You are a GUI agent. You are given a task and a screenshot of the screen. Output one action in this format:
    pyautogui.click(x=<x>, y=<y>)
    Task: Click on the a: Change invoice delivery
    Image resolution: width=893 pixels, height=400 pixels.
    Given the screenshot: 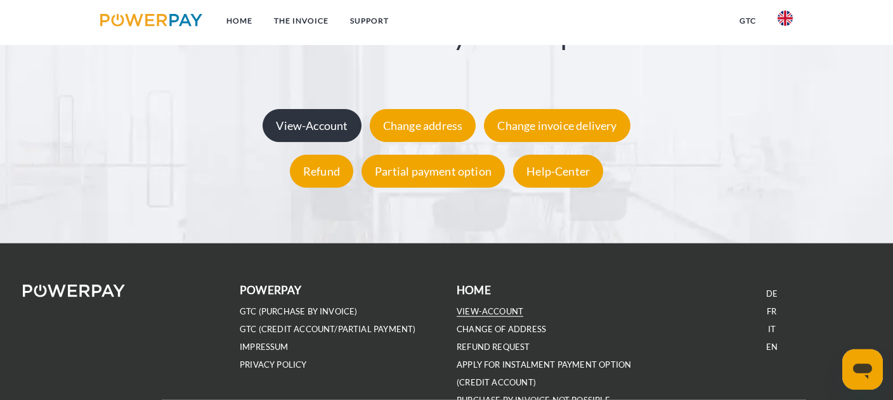 What is the action you would take?
    pyautogui.click(x=557, y=126)
    